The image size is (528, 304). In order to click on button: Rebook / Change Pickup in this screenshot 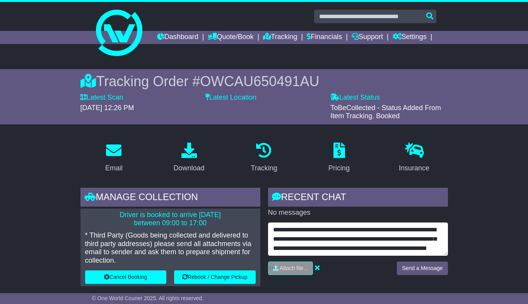, I will do `click(215, 277)`.